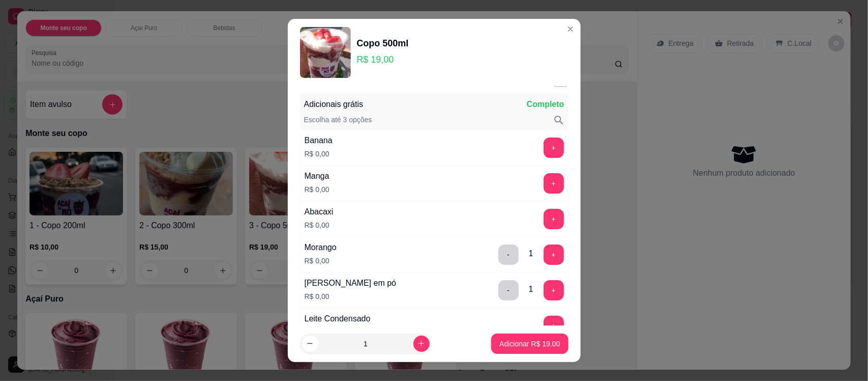  What do you see at coordinates (326, 52) in the screenshot?
I see `img: product-image` at bounding box center [326, 52].